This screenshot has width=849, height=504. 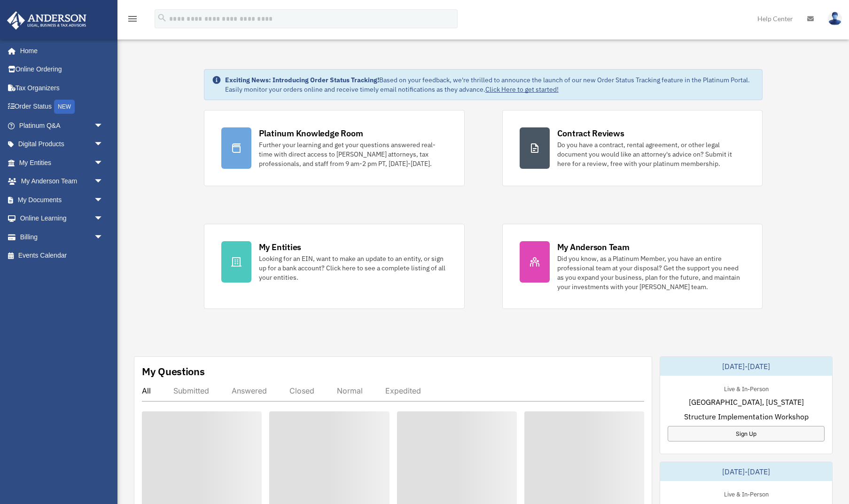 What do you see at coordinates (490, 85) in the screenshot?
I see `div: Based on your feedback, we're thrilled to announce the launch of our new Order Status Tracking fe...` at bounding box center [490, 85].